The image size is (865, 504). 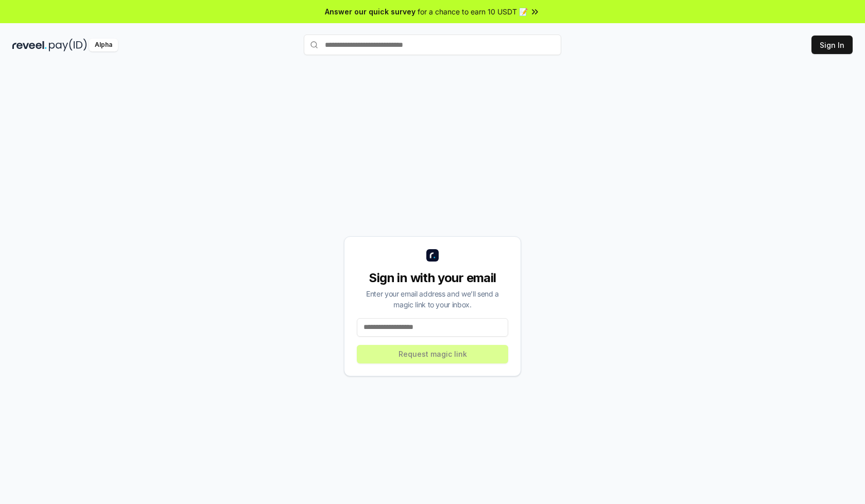 What do you see at coordinates (370, 12) in the screenshot?
I see `span: Answer our quick survey` at bounding box center [370, 12].